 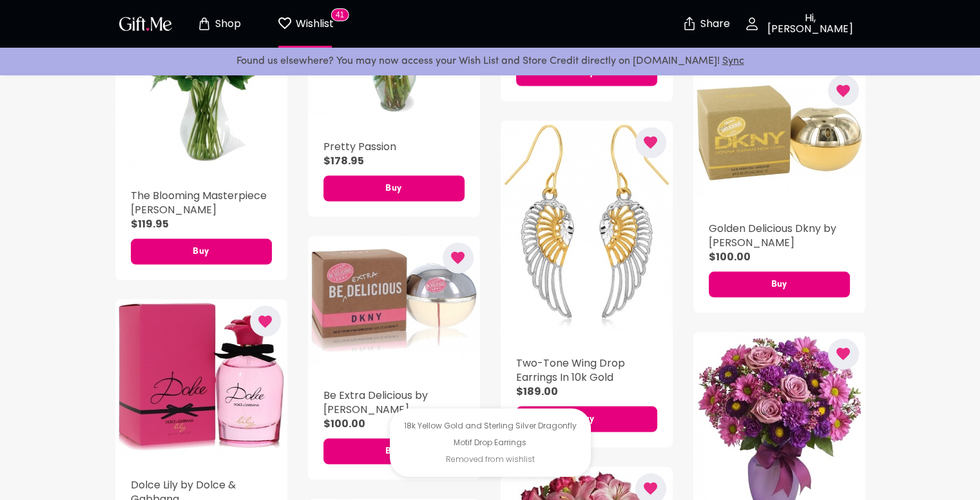 I want to click on div: Be Extra Delicious by Donna Karan, so click(x=394, y=301).